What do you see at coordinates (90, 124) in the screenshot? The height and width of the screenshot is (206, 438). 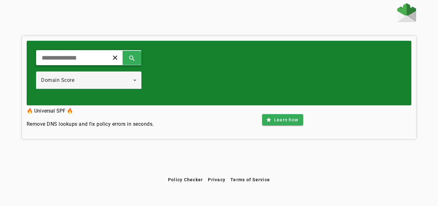 I see `h4: Remove DNS lookups and fix policy errors in seconds.` at bounding box center [90, 124].